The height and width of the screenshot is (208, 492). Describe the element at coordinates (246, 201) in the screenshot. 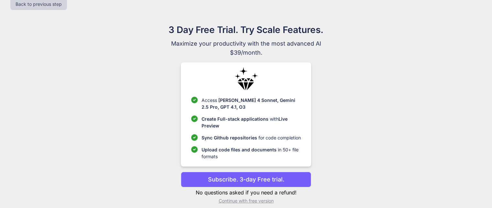

I see `p: Continue with free version` at that location.